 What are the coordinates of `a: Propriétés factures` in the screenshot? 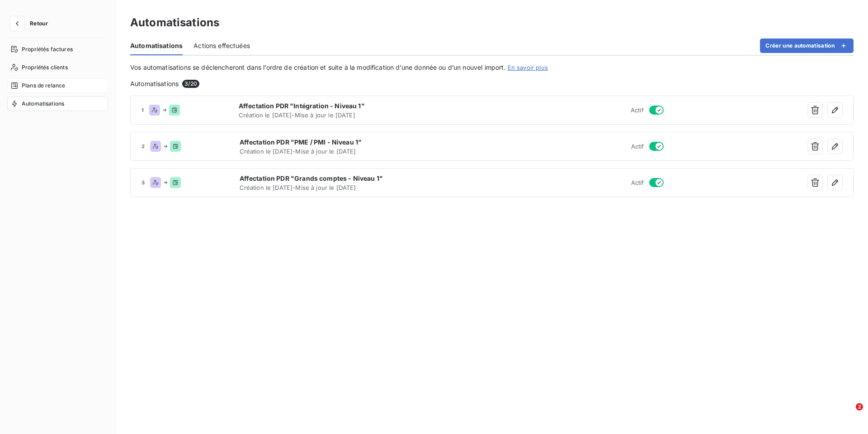 It's located at (57, 49).